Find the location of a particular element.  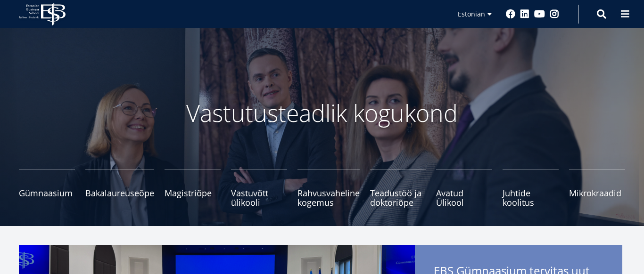

a: Youtube is located at coordinates (539, 14).